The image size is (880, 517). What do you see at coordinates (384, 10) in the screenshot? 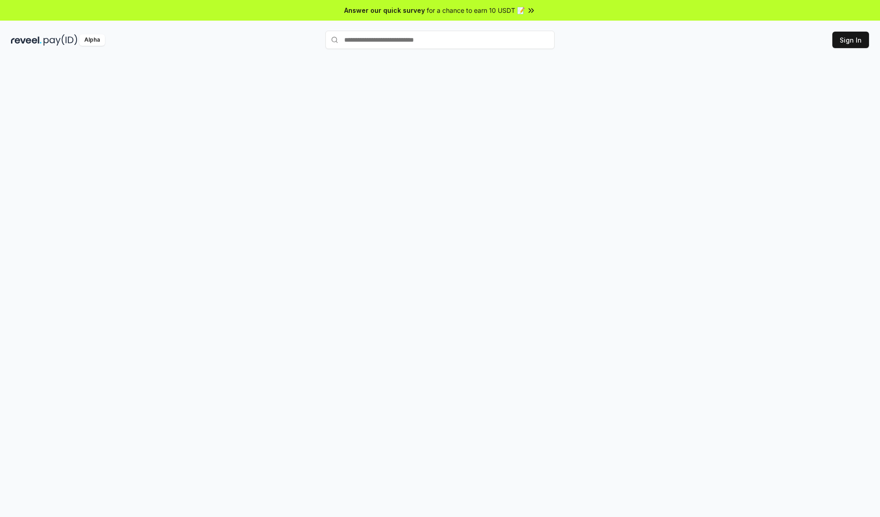
I see `span: Answer our quick survey` at bounding box center [384, 10].